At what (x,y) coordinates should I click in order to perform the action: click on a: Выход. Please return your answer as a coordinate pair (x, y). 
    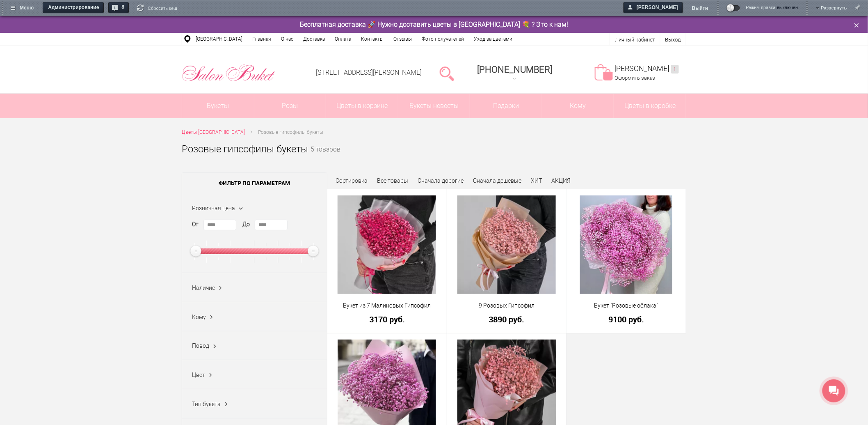
    Looking at the image, I should click on (673, 39).